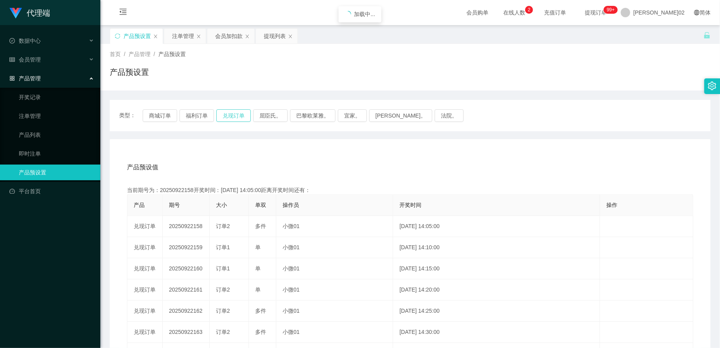 This screenshot has height=348, width=720. Describe the element at coordinates (143, 167) in the screenshot. I see `span: 产品预设值` at that location.